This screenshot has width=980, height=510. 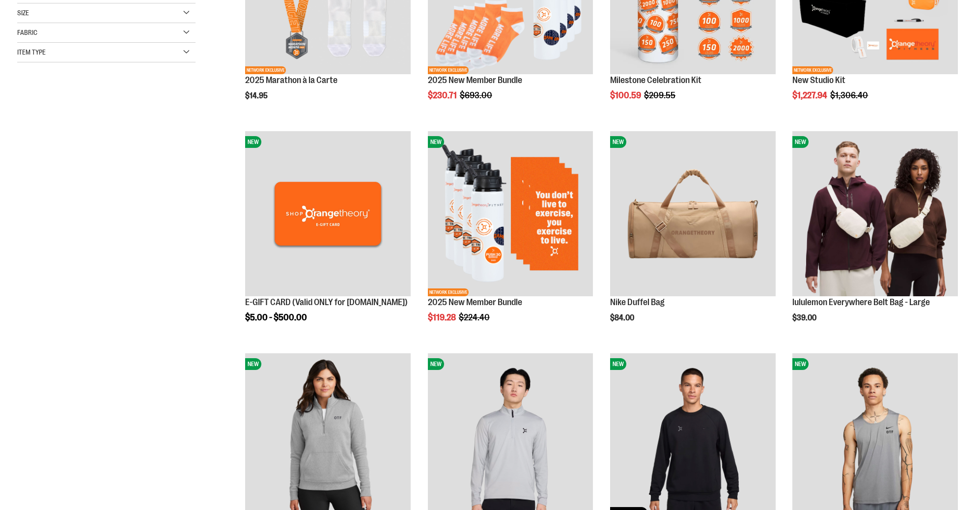 What do you see at coordinates (276, 317) in the screenshot?
I see `span: $5.00 - $500.00` at bounding box center [276, 317].